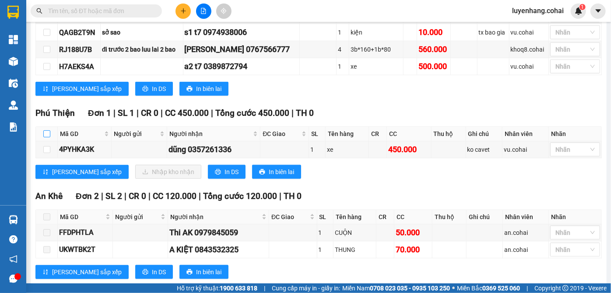  Describe the element at coordinates (218, 233) in the screenshot. I see `div: Thi AK 0979845059` at that location.